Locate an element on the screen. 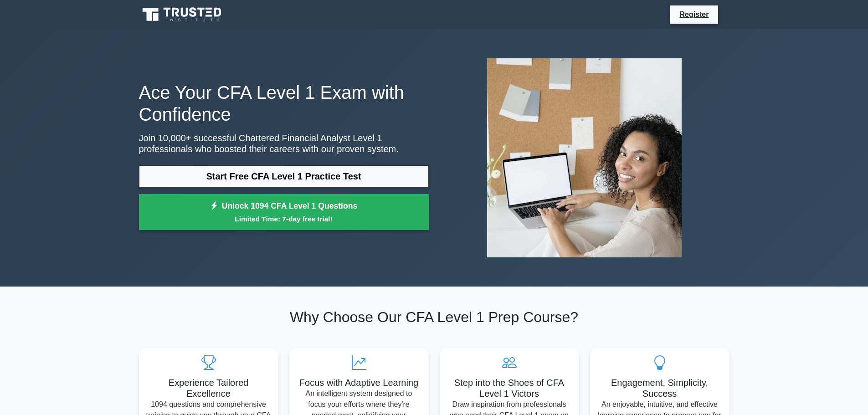  h5: Focus with Adaptive Learning is located at coordinates (359, 383).